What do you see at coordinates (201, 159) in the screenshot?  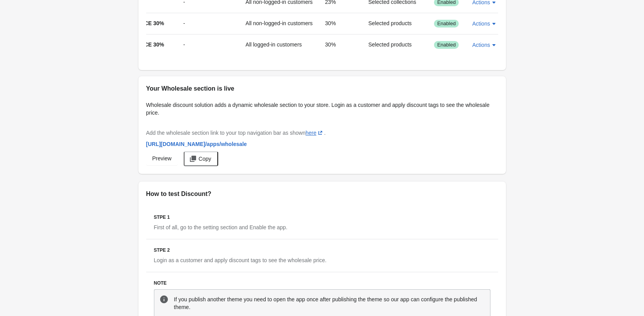 I see `button: Copy` at bounding box center [201, 159].